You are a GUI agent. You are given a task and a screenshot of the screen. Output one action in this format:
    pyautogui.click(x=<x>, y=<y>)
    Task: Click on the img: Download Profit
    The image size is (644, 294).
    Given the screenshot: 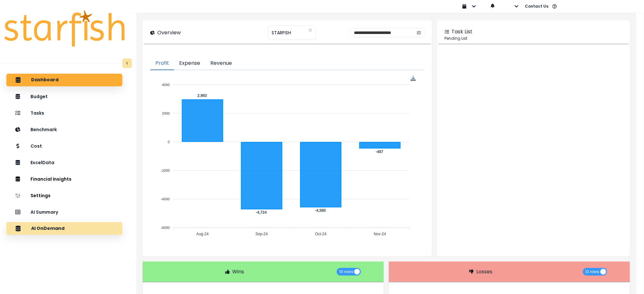 What is the action you would take?
    pyautogui.click(x=413, y=79)
    